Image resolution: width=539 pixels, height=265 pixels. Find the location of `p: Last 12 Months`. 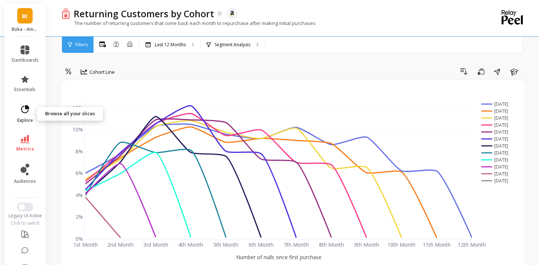

p: Last 12 Months is located at coordinates (170, 45).